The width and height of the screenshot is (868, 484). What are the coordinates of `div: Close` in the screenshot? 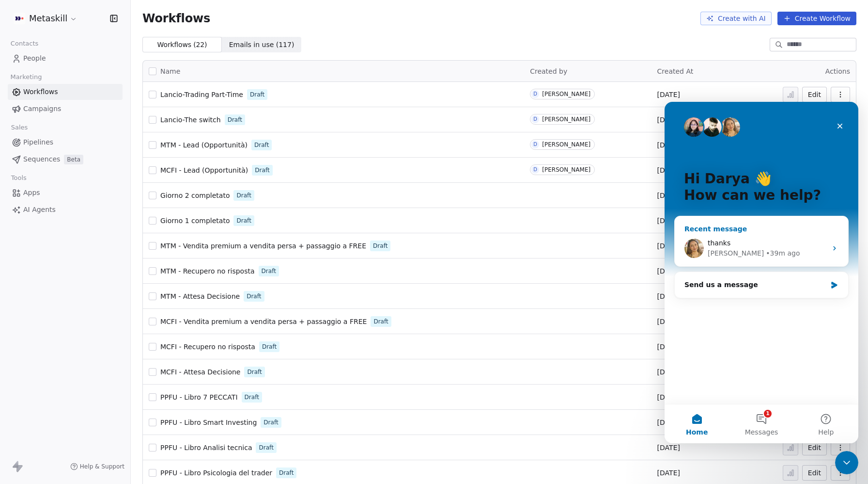 It's located at (176, 24).